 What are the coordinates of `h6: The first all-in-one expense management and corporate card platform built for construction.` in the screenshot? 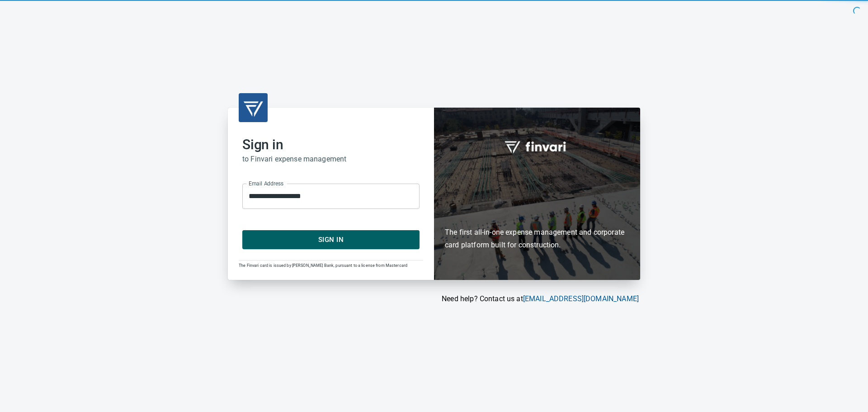 It's located at (537, 213).